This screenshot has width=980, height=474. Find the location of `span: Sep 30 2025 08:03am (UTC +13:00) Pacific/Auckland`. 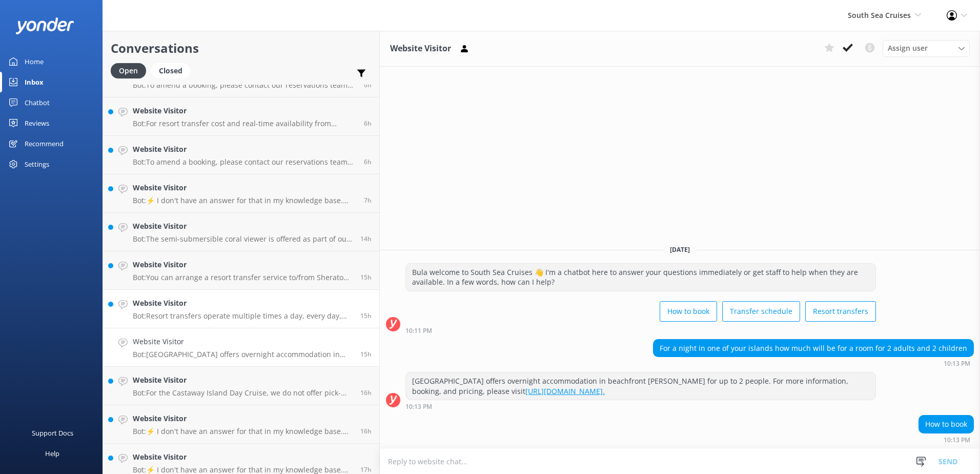

span: Sep 30 2025 08:03am (UTC +13:00) Pacific/Auckland is located at coordinates (368, 162).